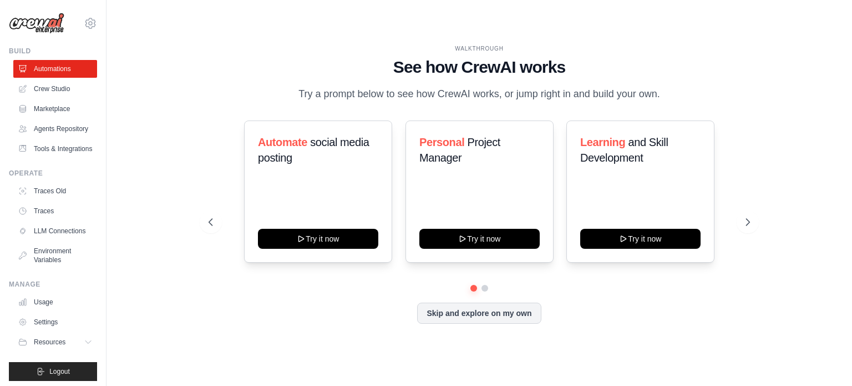  What do you see at coordinates (55, 211) in the screenshot?
I see `a: Traces` at bounding box center [55, 211].